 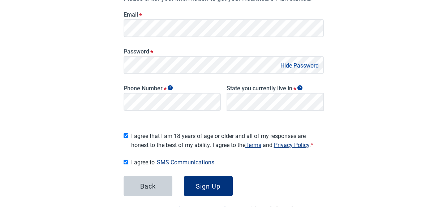 I want to click on button: Hide Password, so click(x=300, y=65).